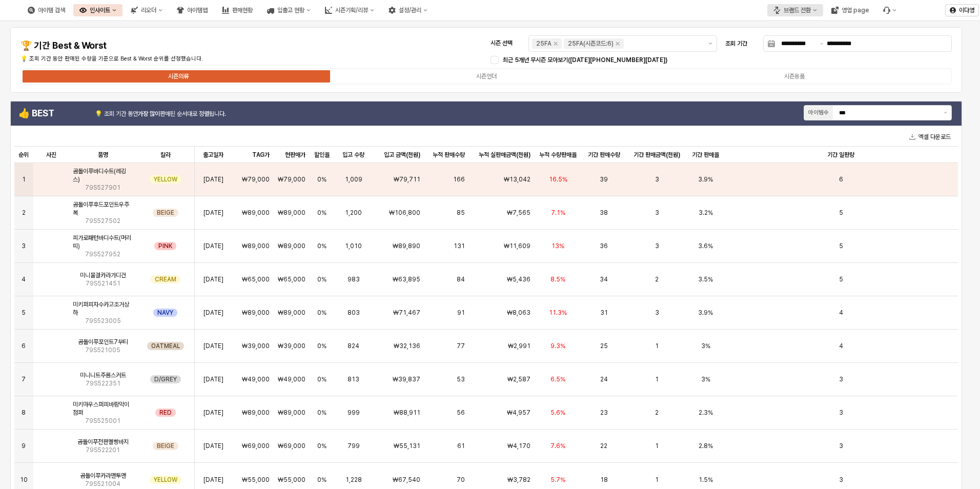 Image resolution: width=980 pixels, height=489 pixels. Describe the element at coordinates (213, 155) in the screenshot. I see `span: 출고일자` at that location.